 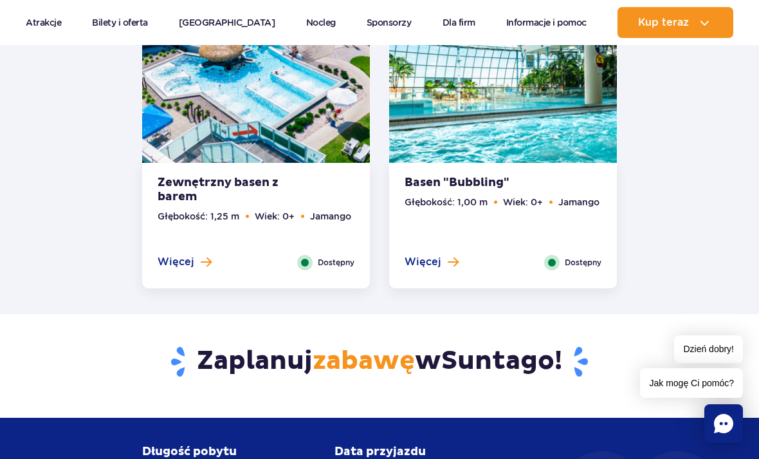 I want to click on span: Kup teraz, so click(x=663, y=23).